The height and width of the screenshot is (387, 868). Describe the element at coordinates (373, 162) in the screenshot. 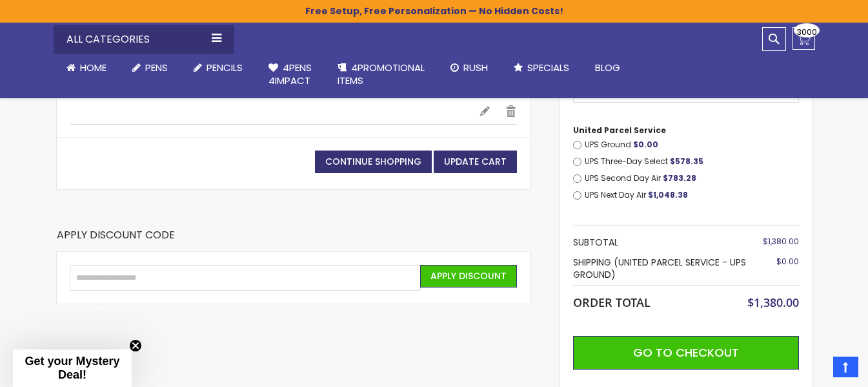

I see `a: Continue Shopping` at that location.